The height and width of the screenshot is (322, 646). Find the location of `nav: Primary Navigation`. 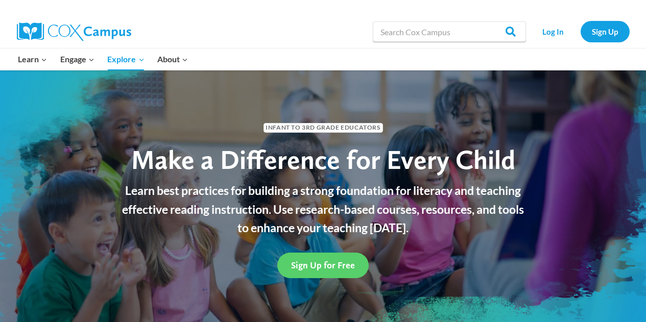

nav: Primary Navigation is located at coordinates (103, 59).